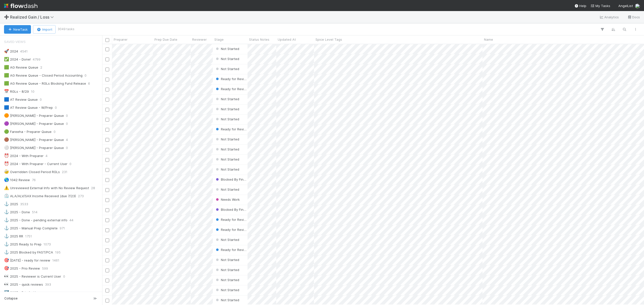 The height and width of the screenshot is (305, 644). I want to click on input: Toggle All Rows Selected, so click(107, 40).